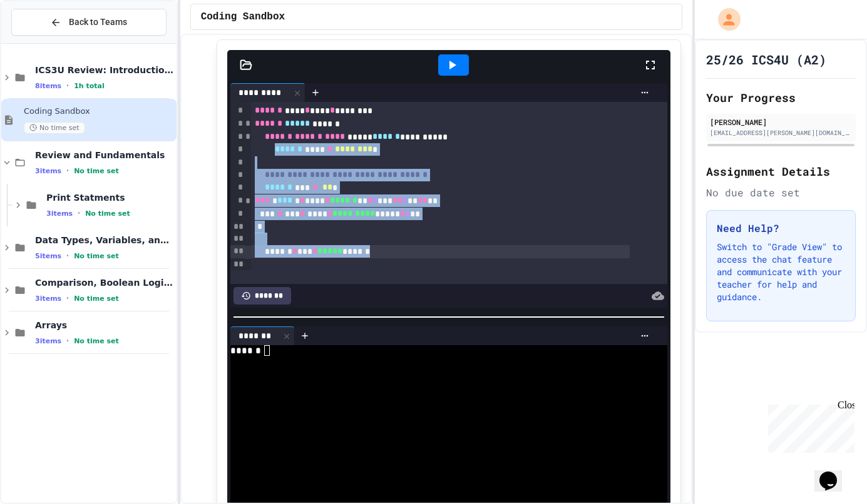  Describe the element at coordinates (104, 283) in the screenshot. I see `span: Comparison, Boolean Logic, If-Statements` at that location.